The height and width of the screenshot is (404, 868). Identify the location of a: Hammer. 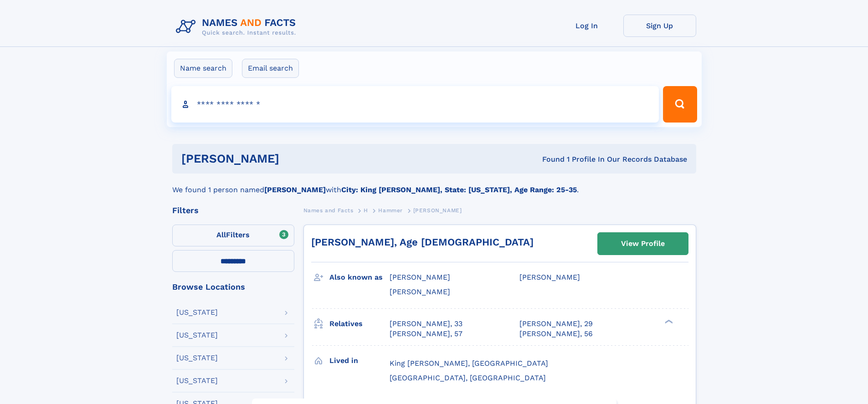
(391, 210).